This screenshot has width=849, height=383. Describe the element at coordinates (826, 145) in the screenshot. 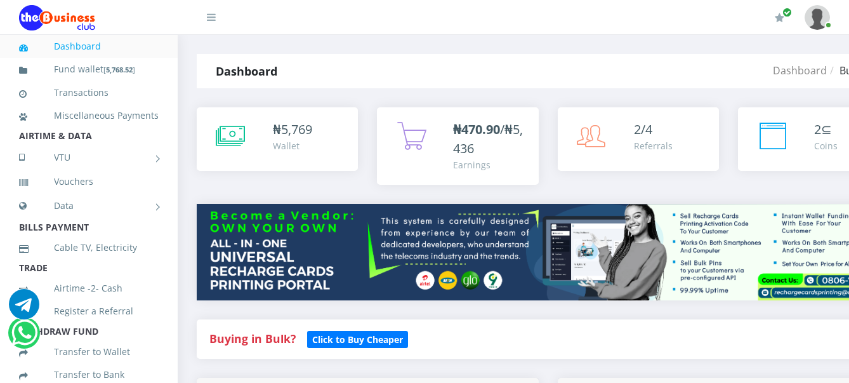

I see `div: Coins` at that location.